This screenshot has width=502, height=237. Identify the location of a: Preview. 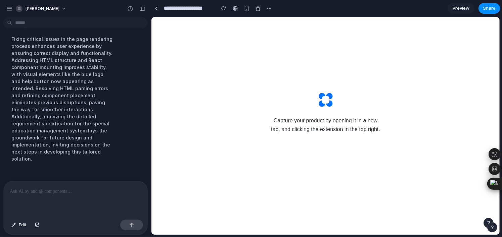
(461, 8).